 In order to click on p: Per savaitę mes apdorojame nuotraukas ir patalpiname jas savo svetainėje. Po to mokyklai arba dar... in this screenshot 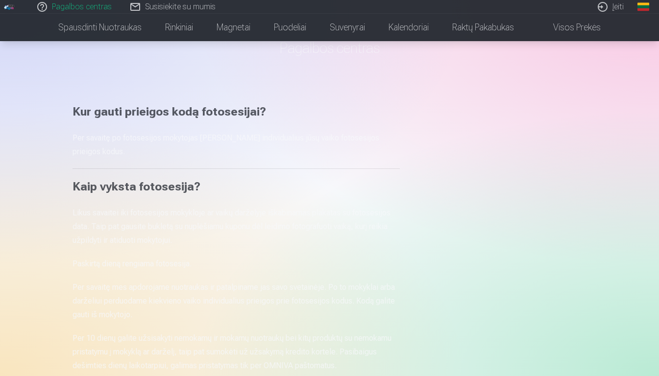, I will do `click(236, 301)`.